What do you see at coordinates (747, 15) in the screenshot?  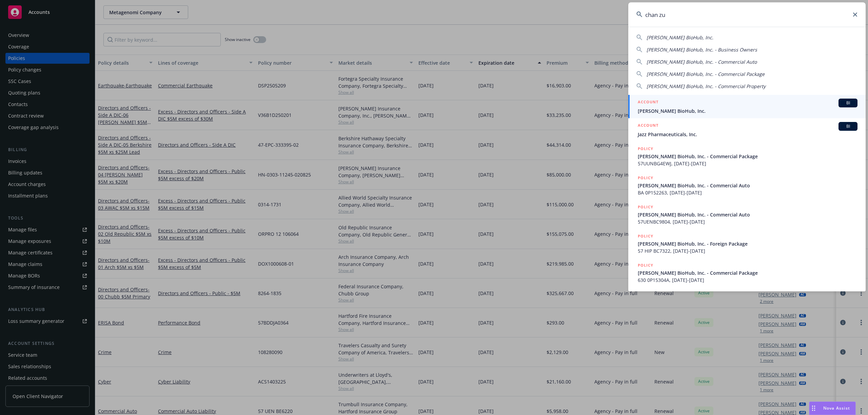 I see `input: Search...` at bounding box center [747, 15].